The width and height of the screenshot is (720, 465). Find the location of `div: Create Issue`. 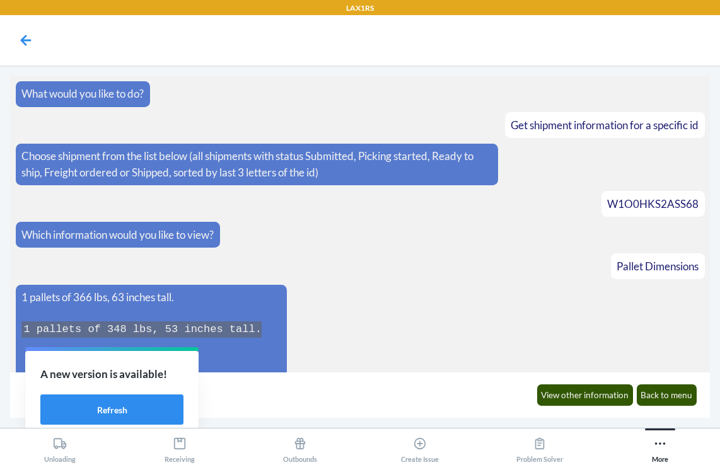

div: Create Issue is located at coordinates (420, 448).